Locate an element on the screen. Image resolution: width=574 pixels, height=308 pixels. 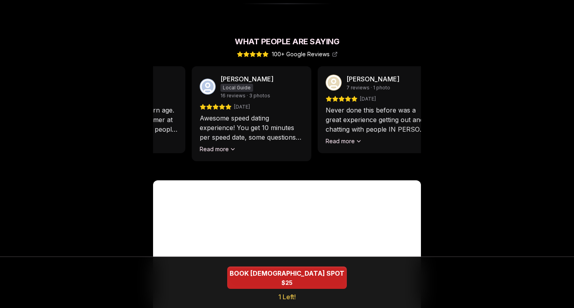
span: $25 is located at coordinates (287, 283).